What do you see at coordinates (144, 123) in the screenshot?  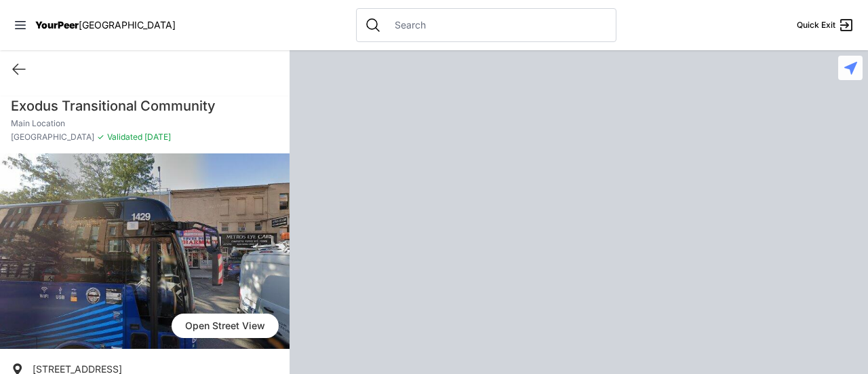 I see `p: Main Location` at bounding box center [144, 123].